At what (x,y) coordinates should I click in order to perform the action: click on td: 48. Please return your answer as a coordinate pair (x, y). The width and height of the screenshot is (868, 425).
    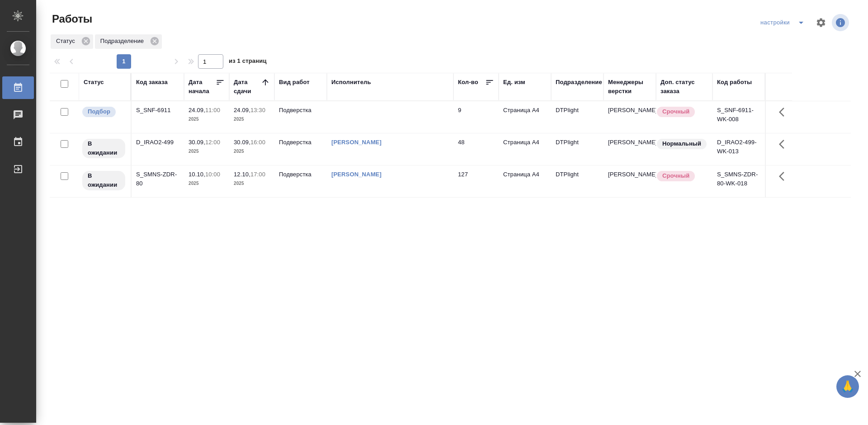
    Looking at the image, I should click on (476, 149).